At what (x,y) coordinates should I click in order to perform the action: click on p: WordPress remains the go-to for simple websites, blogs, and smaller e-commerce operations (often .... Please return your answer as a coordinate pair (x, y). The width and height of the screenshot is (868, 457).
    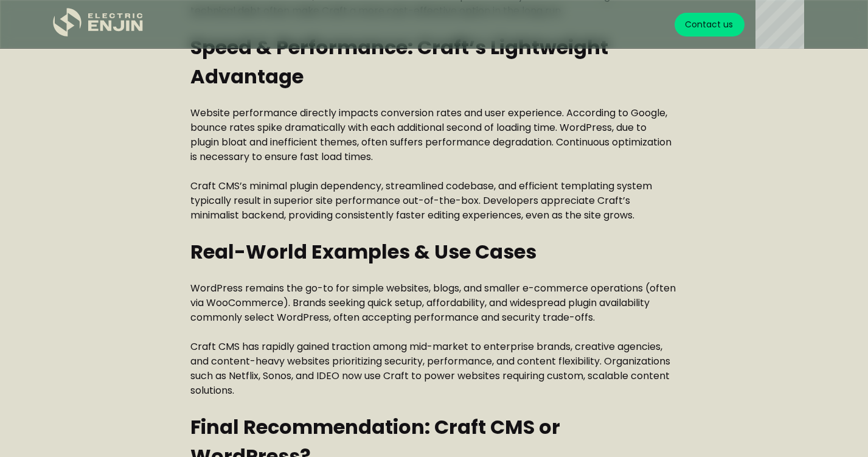
    Looking at the image, I should click on (433, 303).